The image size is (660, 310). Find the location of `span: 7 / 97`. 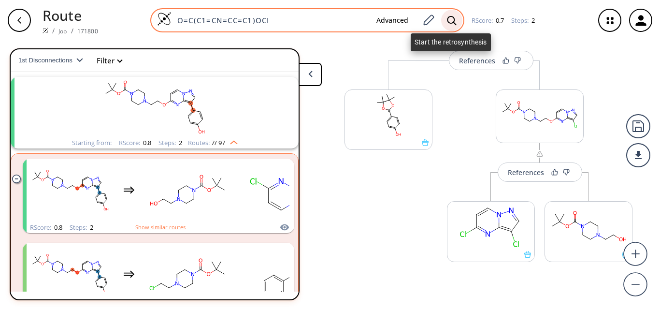

span: 7 / 97 is located at coordinates (218, 143).